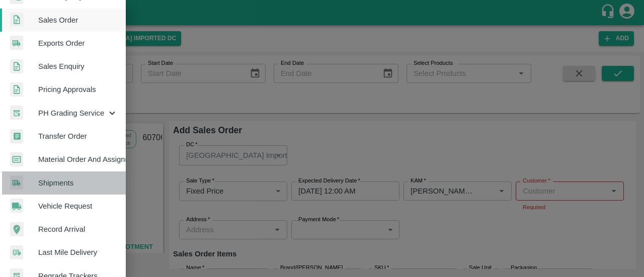 This screenshot has height=277, width=644. I want to click on span: Shipments, so click(78, 183).